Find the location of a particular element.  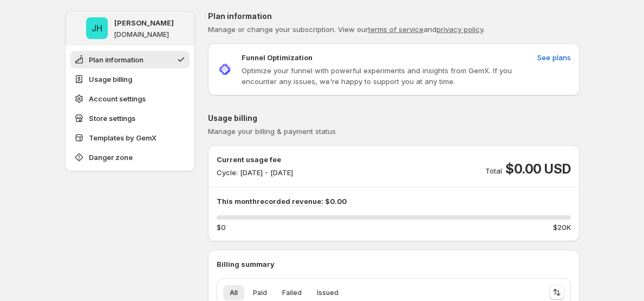

button: Plan information is located at coordinates (130, 60).